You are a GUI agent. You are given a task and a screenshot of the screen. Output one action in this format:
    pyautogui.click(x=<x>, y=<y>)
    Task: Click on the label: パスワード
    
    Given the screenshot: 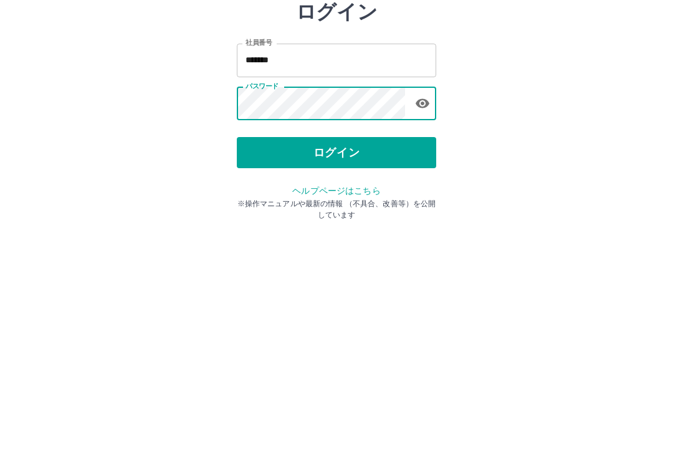 What is the action you would take?
    pyautogui.click(x=262, y=165)
    